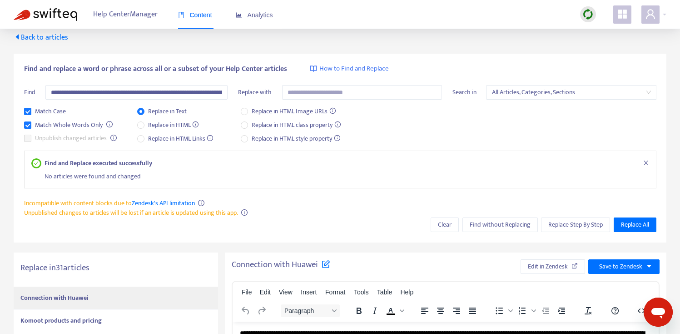 The width and height of the screenshot is (680, 334). I want to click on button: Clear, so click(445, 225).